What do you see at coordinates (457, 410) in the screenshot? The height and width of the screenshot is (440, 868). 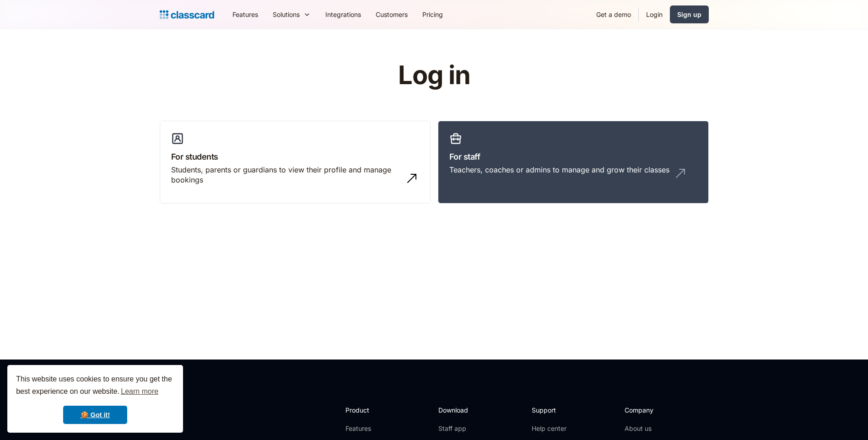 I see `h2: Download` at bounding box center [457, 410].